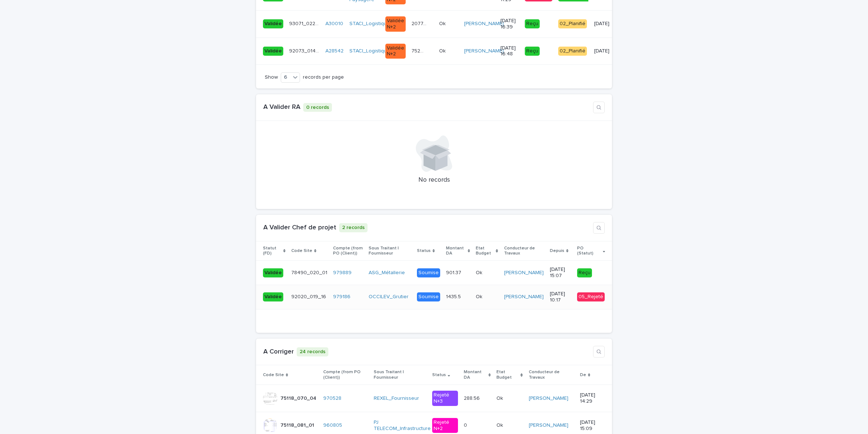  I want to click on p: Statut (FD), so click(272, 251).